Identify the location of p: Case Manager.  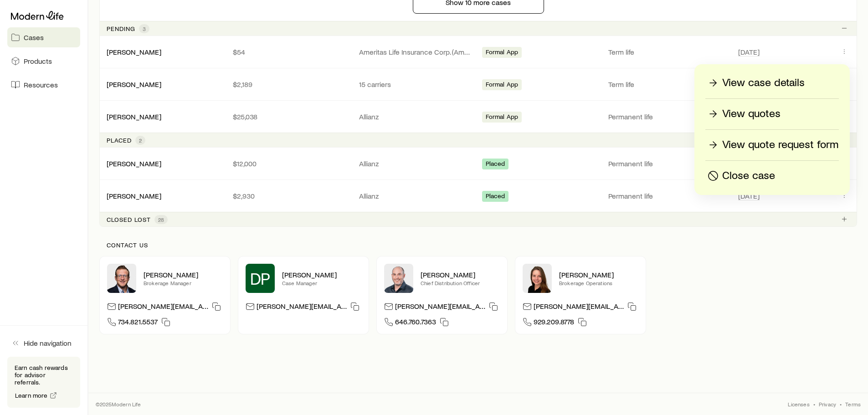
(322, 283).